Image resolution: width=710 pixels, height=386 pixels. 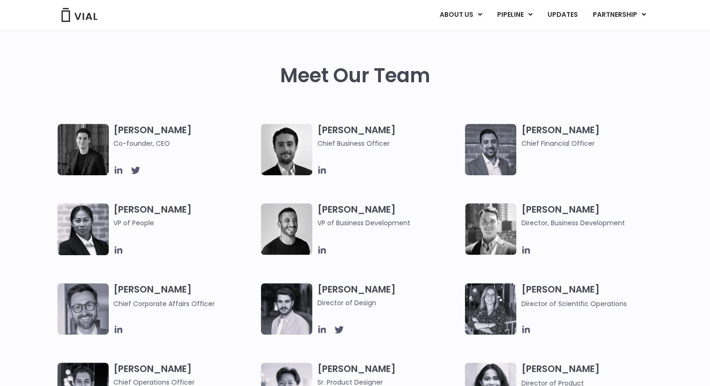 What do you see at coordinates (491, 149) in the screenshot?
I see `img: Headshot of smiling man named Samir` at bounding box center [491, 149].